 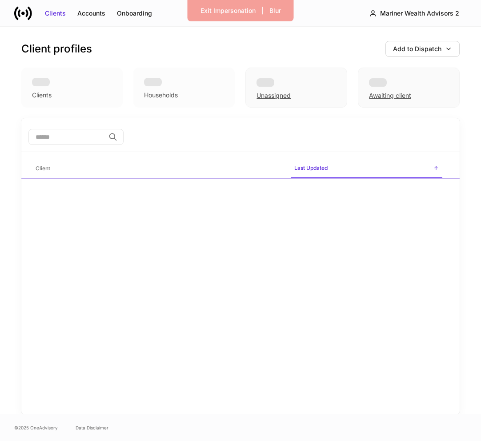 I want to click on button: Exit Impersonation, so click(x=228, y=11).